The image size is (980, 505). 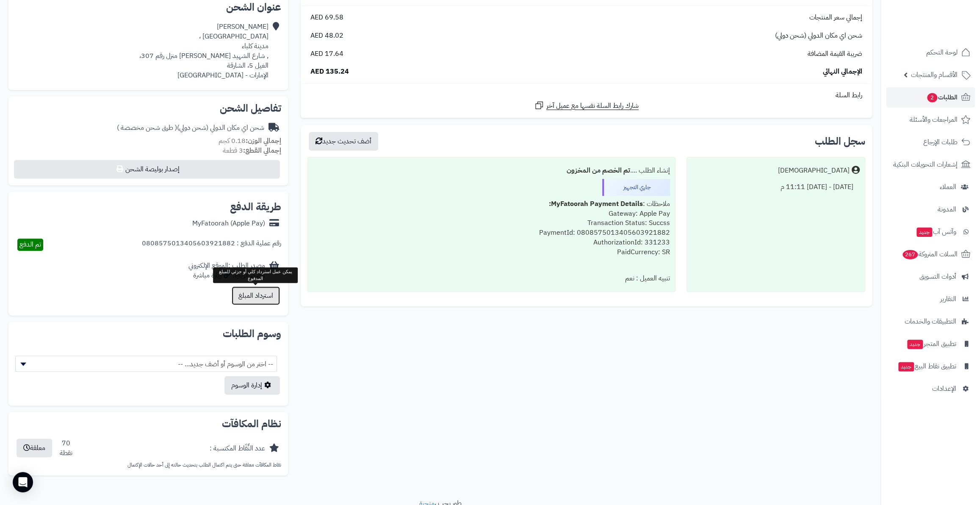 What do you see at coordinates (586, 95) in the screenshot?
I see `div: رابط السلة` at bounding box center [586, 95].